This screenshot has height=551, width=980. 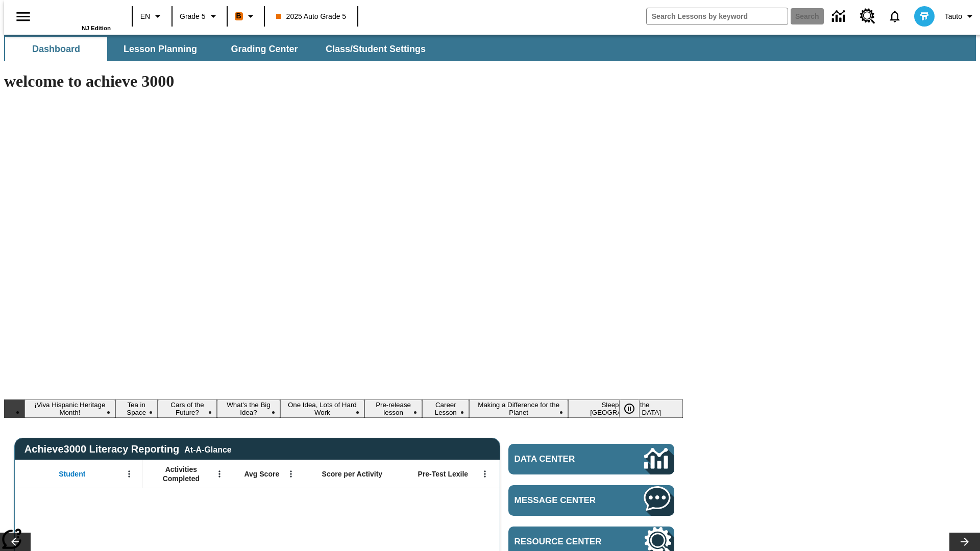 What do you see at coordinates (193, 17) in the screenshot?
I see `span: Grade 5` at bounding box center [193, 17].